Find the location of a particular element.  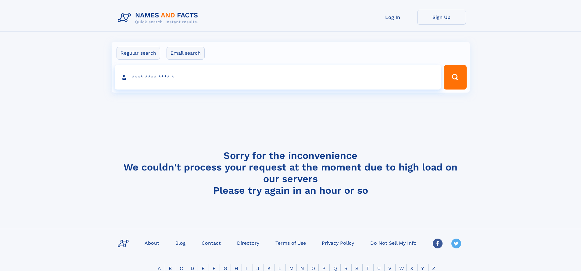

input: search input is located at coordinates (278, 77).